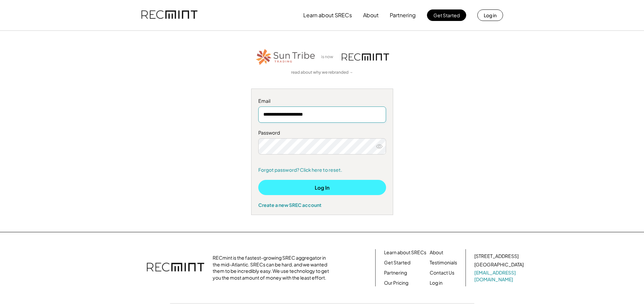  What do you see at coordinates (327, 15) in the screenshot?
I see `button: Learn about SRECs` at bounding box center [327, 15].